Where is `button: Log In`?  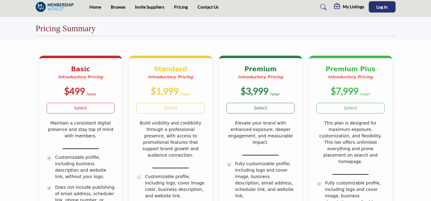
button: Log In is located at coordinates (383, 7).